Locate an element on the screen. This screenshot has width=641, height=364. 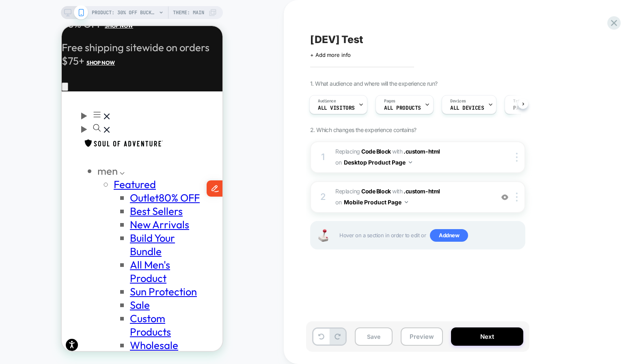
span: 2. Which changes the experience contains? is located at coordinates (363, 129).